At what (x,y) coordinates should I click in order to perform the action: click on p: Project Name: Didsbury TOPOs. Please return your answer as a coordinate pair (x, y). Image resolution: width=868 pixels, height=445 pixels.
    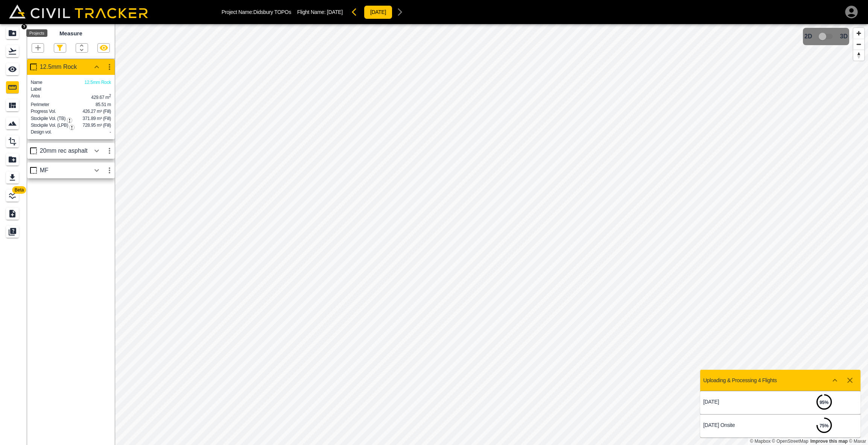
    Looking at the image, I should click on (256, 12).